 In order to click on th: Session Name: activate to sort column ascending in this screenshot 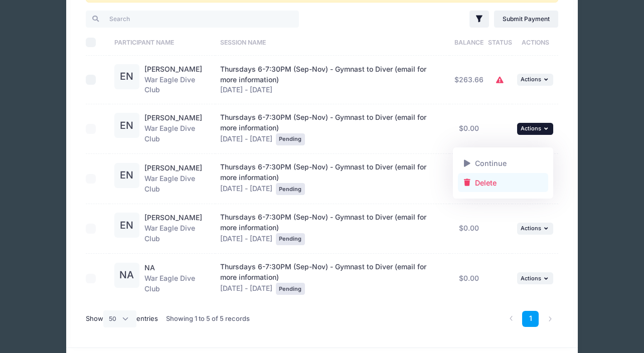, I will do `click(332, 42)`.